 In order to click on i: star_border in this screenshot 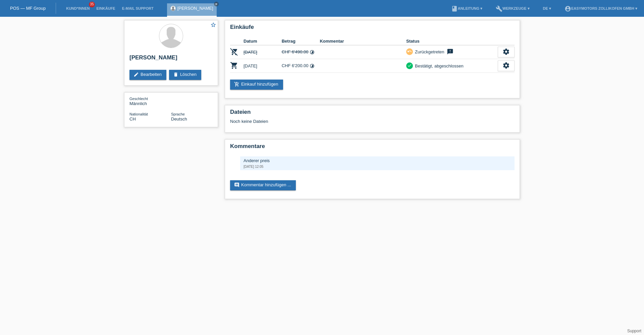, I will do `click(213, 25)`.